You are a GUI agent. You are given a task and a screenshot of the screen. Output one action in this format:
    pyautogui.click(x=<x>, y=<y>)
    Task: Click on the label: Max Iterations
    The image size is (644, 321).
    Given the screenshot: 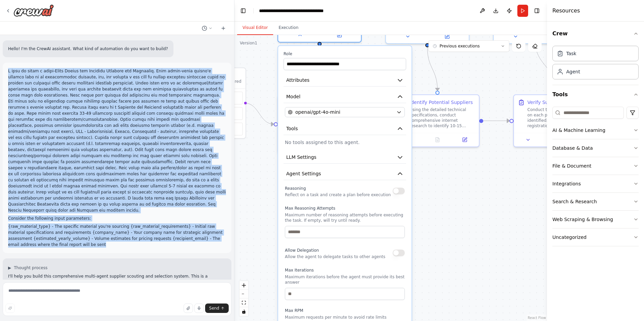 What is the action you would take?
    pyautogui.click(x=345, y=270)
    